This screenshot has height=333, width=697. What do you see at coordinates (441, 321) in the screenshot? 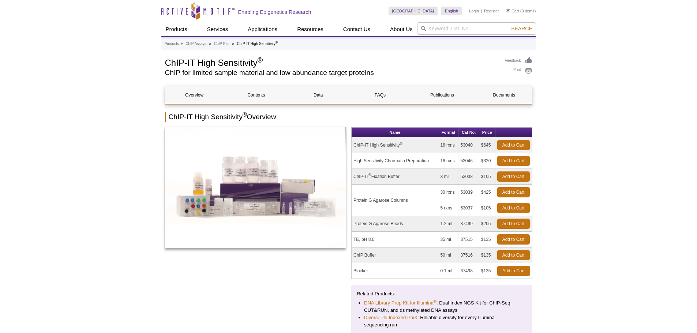
I see `li: : Reliable diversity for every Illumina sequencing run` at bounding box center [441, 321].